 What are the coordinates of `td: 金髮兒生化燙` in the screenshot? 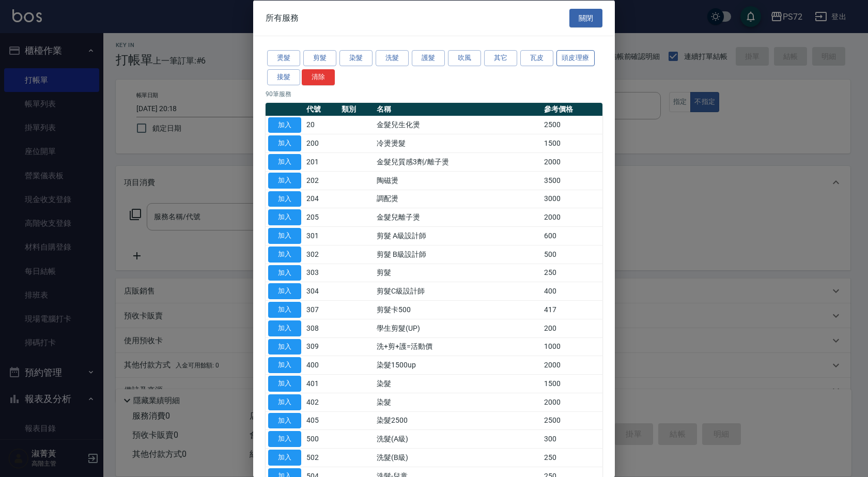 It's located at (458, 125).